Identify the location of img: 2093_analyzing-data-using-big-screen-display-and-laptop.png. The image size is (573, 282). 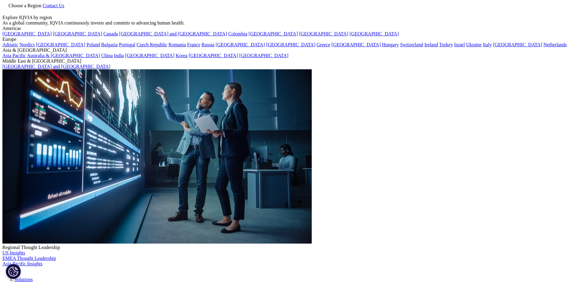
(157, 156).